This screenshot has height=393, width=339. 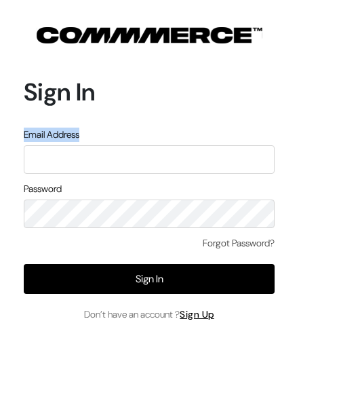 I want to click on a: Sign Up, so click(x=197, y=314).